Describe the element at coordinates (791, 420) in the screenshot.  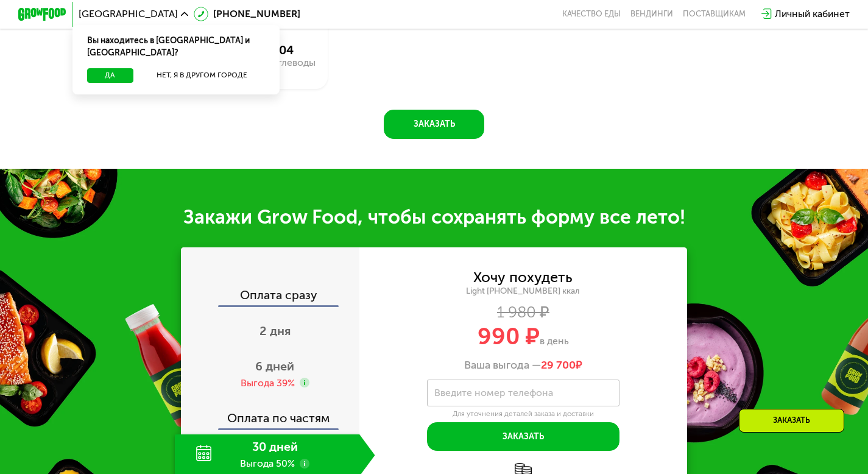
I see `div: Заказать` at that location.